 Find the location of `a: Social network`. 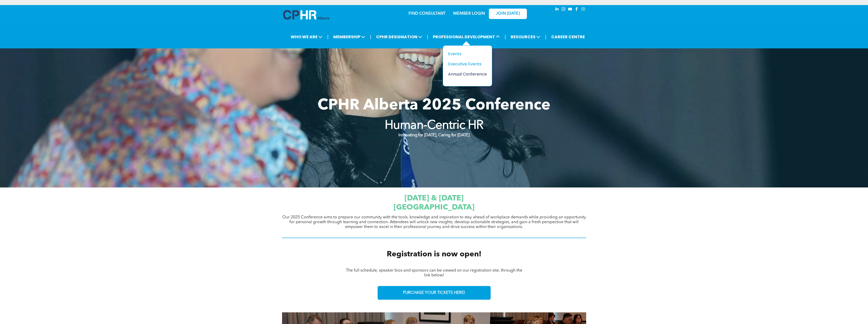

a: Social network is located at coordinates (583, 10).